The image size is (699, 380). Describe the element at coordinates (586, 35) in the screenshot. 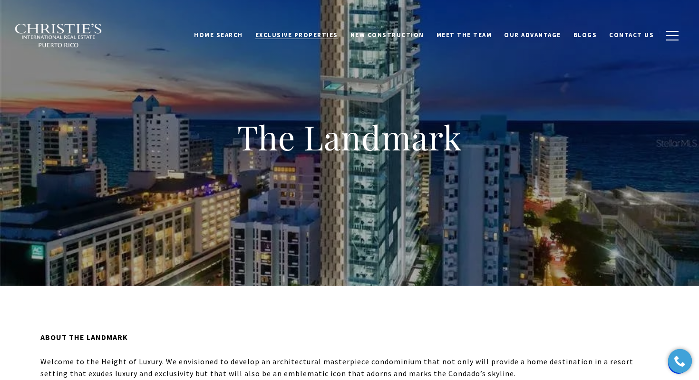

I see `a: Blogs` at that location.